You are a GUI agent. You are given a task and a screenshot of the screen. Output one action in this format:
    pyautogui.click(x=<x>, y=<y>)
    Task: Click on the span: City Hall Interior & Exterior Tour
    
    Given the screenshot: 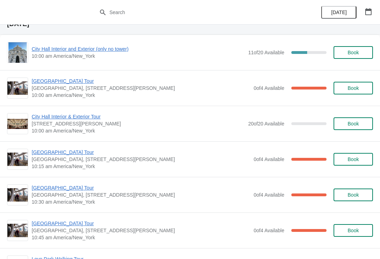 What is the action you would take?
    pyautogui.click(x=138, y=117)
    